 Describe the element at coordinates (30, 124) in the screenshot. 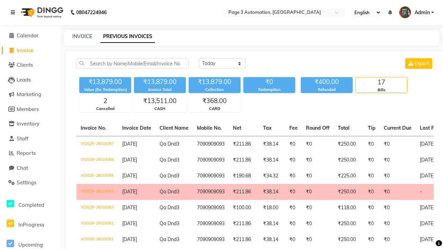

I see `a: Inventory` at that location.